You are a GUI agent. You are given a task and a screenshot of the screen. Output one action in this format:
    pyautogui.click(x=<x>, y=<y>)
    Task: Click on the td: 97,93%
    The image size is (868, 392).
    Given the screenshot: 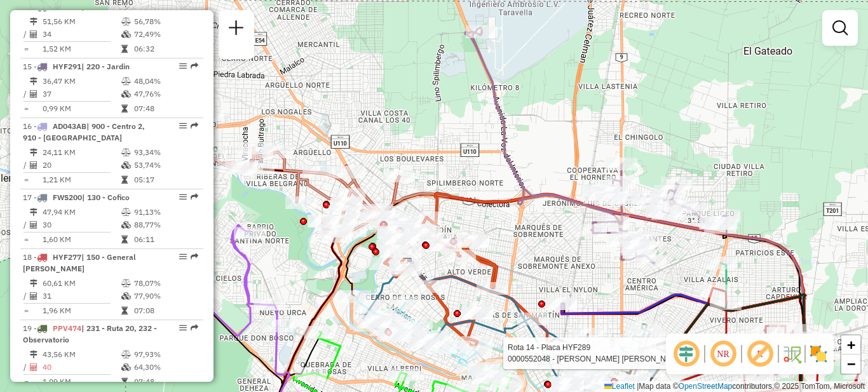 What is the action you would take?
    pyautogui.click(x=165, y=355)
    